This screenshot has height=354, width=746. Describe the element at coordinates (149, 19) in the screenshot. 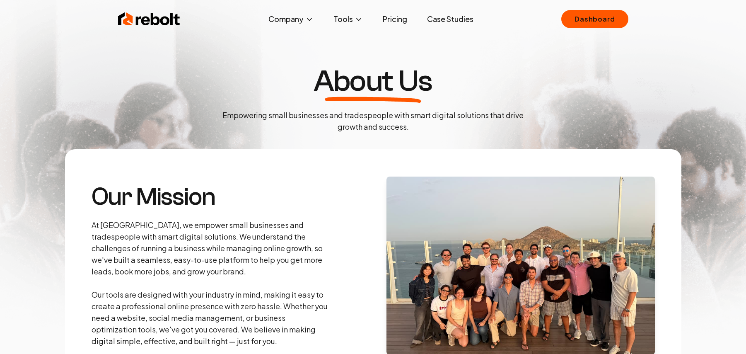

I see `img: Rebolt Logo` at that location.